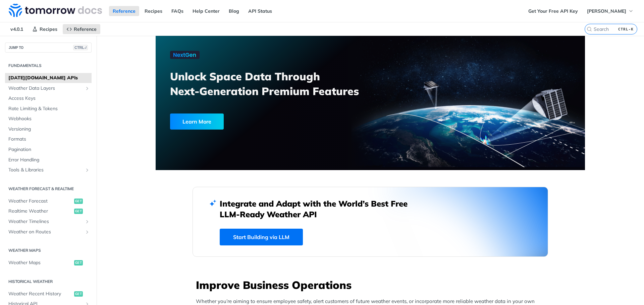 The height and width of the screenshot is (305, 644). Describe the element at coordinates (48, 294) in the screenshot. I see `a: Weather Recent Historyget` at that location.